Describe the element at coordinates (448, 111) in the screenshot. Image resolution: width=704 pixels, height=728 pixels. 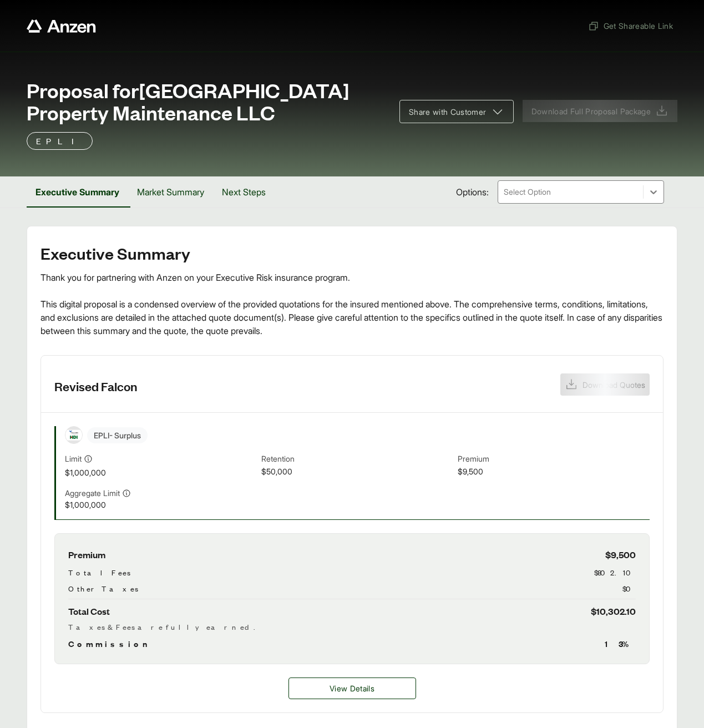
I see `span: Share with Customer` at that location.